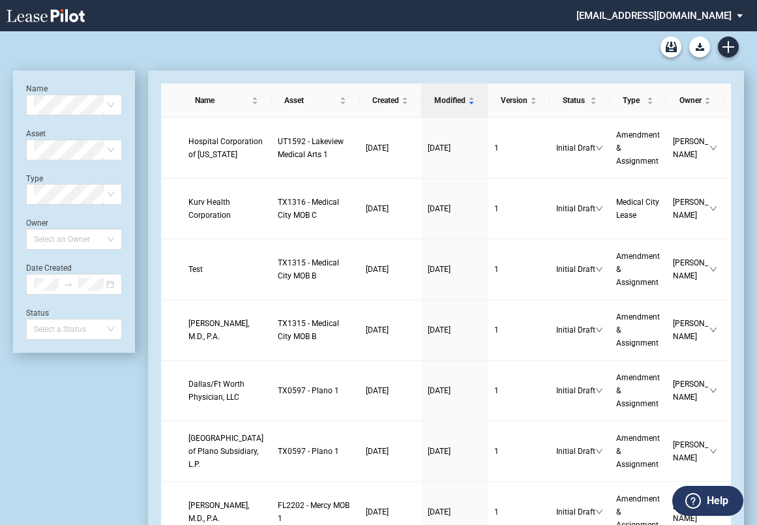 The image size is (757, 525). What do you see at coordinates (450, 100) in the screenshot?
I see `span: Modified` at bounding box center [450, 100].